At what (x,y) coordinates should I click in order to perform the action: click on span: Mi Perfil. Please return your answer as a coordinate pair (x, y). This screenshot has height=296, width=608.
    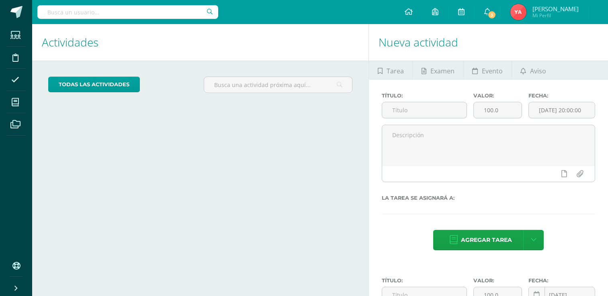
    Looking at the image, I should click on (555, 15).